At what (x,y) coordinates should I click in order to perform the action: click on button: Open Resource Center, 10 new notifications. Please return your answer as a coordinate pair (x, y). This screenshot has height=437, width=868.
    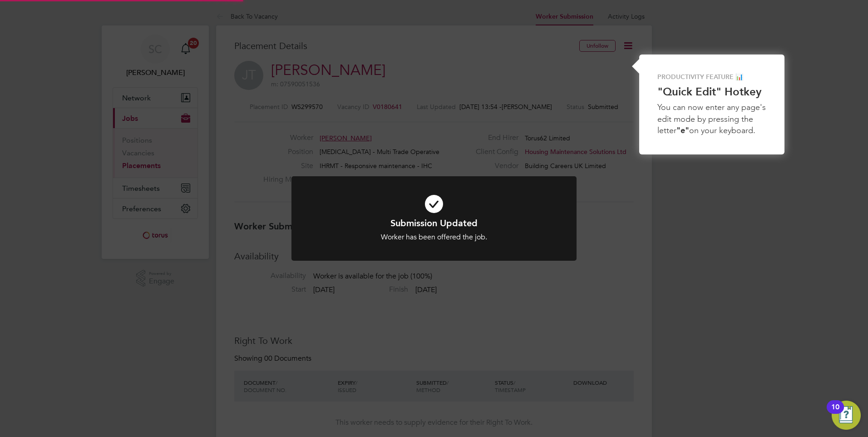
    Looking at the image, I should click on (846, 415).